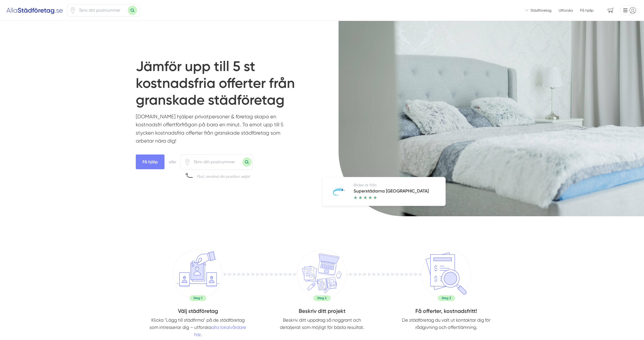 This screenshot has width=644, height=340. What do you see at coordinates (198, 327) in the screenshot?
I see `p: Klicka "Lägg till städfirma" på de städföretag som intresserar dig – utforska .` at bounding box center [198, 327].